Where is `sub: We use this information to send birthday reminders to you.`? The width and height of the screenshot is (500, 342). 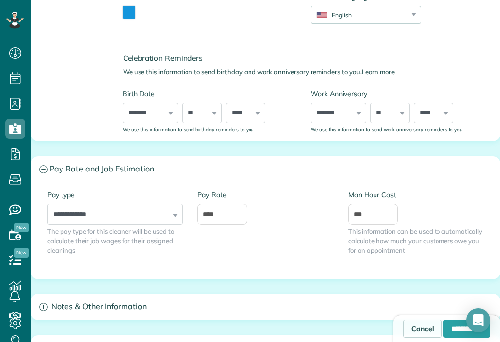
sub: We use this information to send birthday reminders to you. is located at coordinates (189, 130).